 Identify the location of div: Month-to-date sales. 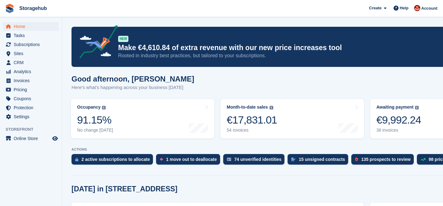
(247, 107).